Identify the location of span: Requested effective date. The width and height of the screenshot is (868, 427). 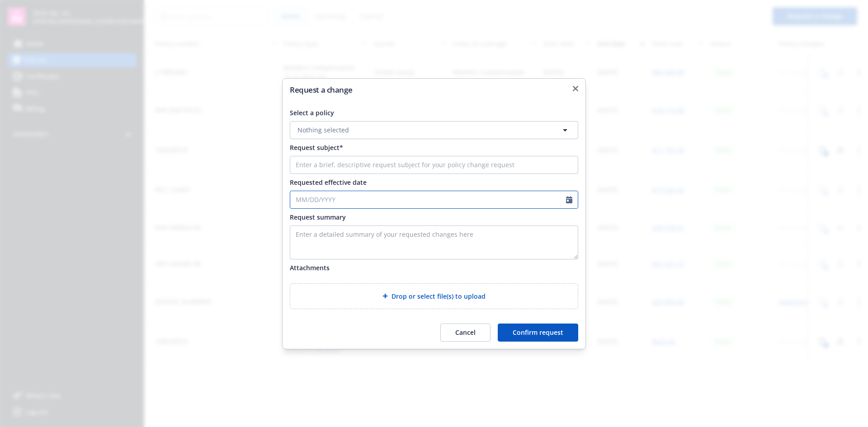
(329, 182).